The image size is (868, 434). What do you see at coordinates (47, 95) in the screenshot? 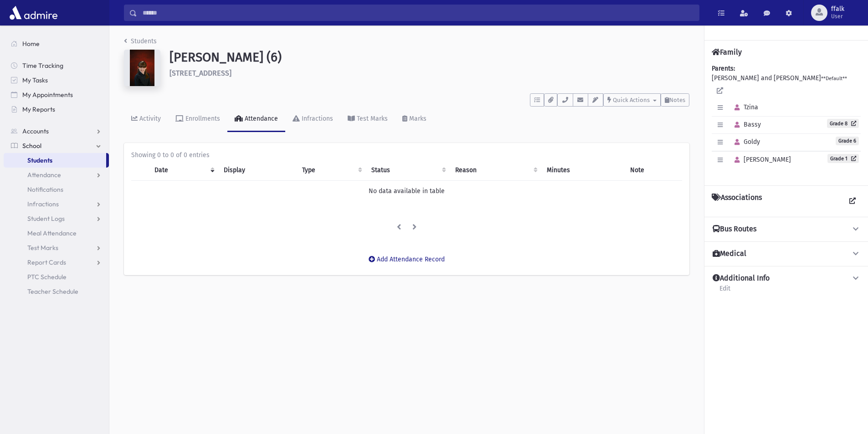
I see `span: My Appointments` at bounding box center [47, 95].